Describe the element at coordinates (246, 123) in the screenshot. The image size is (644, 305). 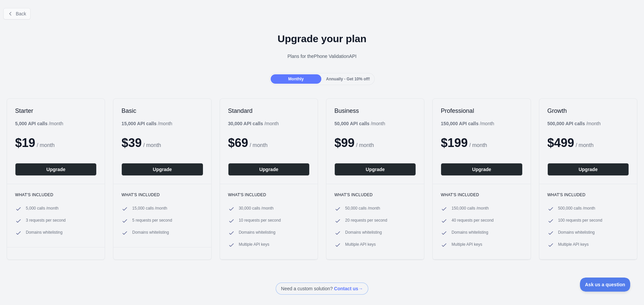
I see `b: 30,000 API calls` at that location.